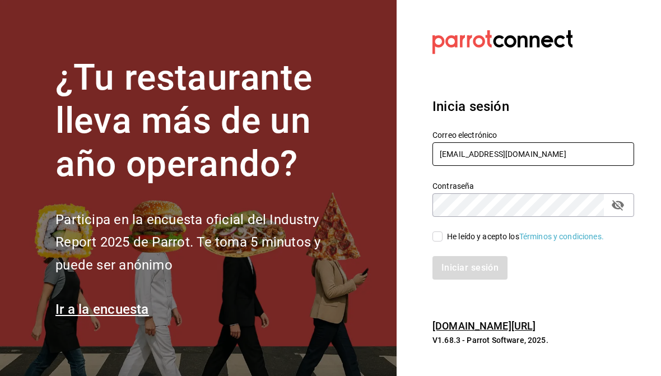 The width and height of the screenshot is (661, 376). What do you see at coordinates (533, 186) in the screenshot?
I see `label: Contraseña` at bounding box center [533, 186].